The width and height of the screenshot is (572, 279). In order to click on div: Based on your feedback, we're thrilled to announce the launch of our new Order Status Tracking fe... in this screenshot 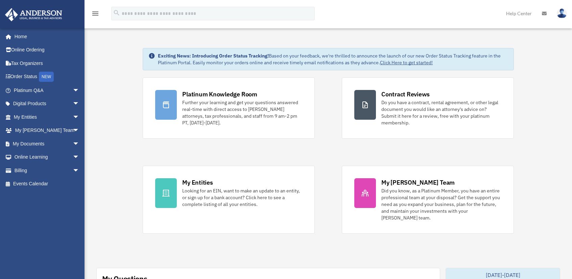, I will do `click(333, 59)`.